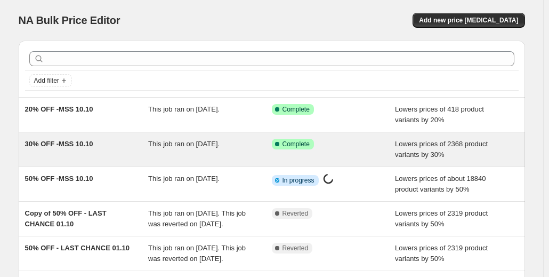  What do you see at coordinates (440, 183) in the screenshot?
I see `span: Lowers prices of about 18840 product variants by 50%` at bounding box center [440, 183].